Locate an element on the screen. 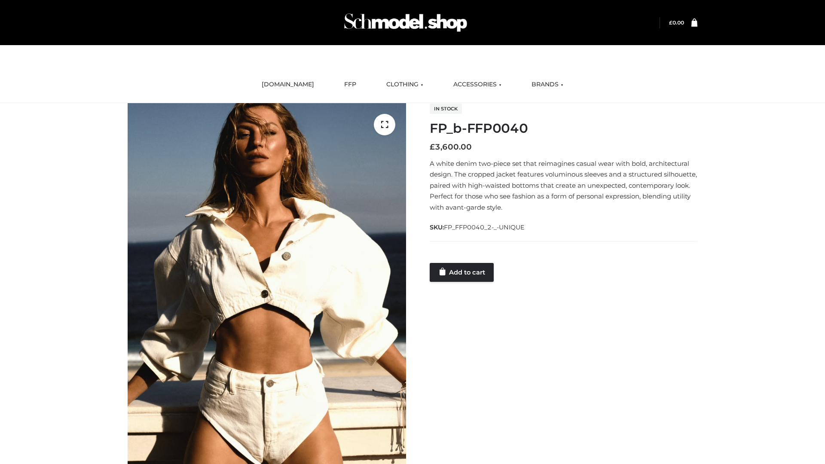 The width and height of the screenshot is (825, 464). a: Schmodel Admin 964 is located at coordinates (405, 22).